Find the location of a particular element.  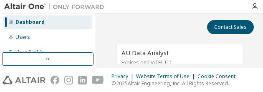

img: linkedin.svg is located at coordinates (82, 80).